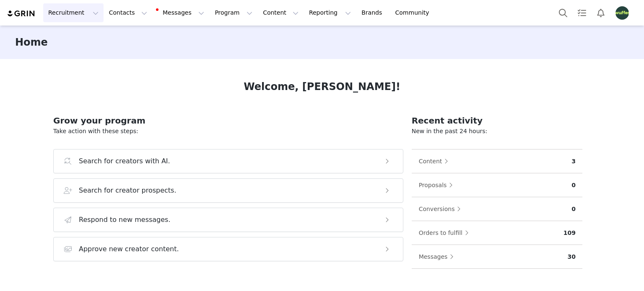 The width and height of the screenshot is (644, 291). What do you see at coordinates (125, 161) in the screenshot?
I see `h3: Search for creators with AI.` at bounding box center [125, 161].